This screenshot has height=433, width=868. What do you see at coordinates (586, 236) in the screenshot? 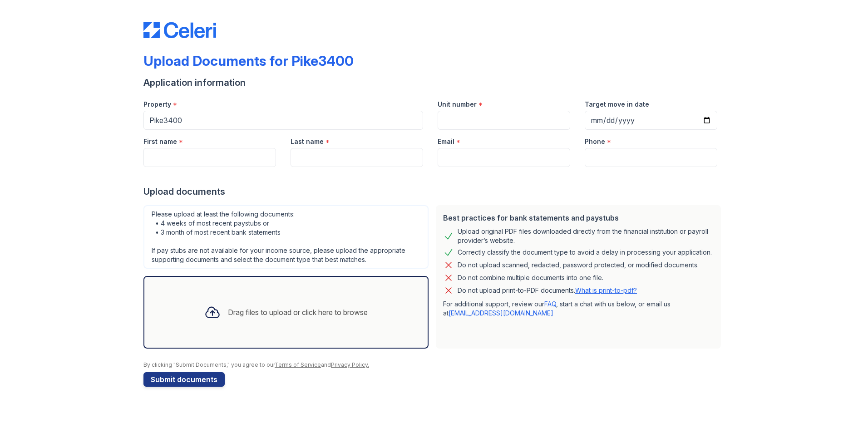
I see `div: Upload original PDF files downloaded directly from the financial institution or payroll provider’...` at bounding box center [586, 236].